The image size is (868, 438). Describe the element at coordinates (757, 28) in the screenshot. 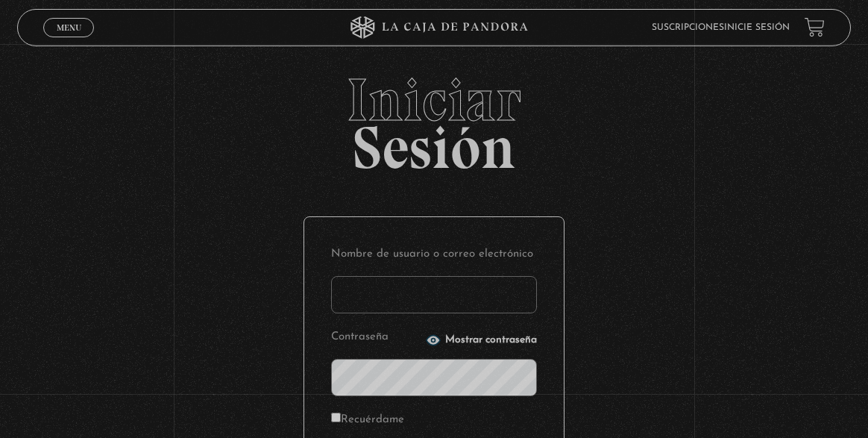

I see `a: Inicie sesión` at that location.